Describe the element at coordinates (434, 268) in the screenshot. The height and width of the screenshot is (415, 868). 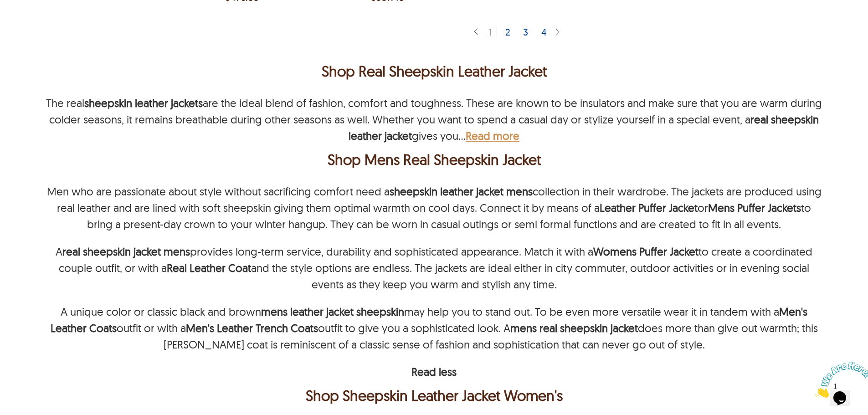
I see `p: A provides long-term service, durability and sophisticated appearance. Match it with a to create ...` at that location.